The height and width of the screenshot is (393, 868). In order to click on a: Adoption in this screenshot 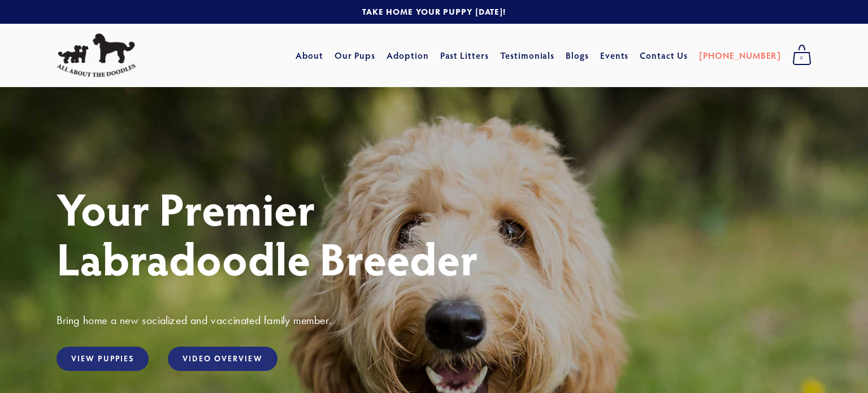, I will do `click(408, 56)`.